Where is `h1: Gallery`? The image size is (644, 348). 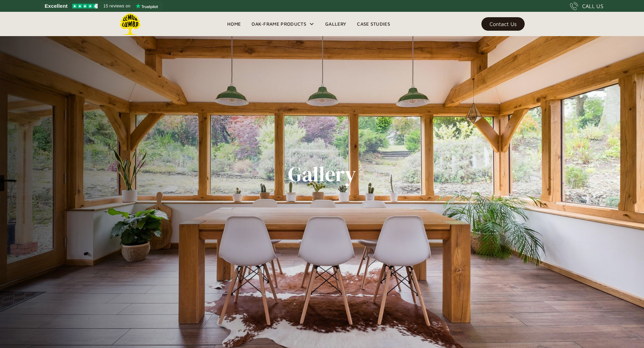 h1: Gallery is located at coordinates (322, 175).